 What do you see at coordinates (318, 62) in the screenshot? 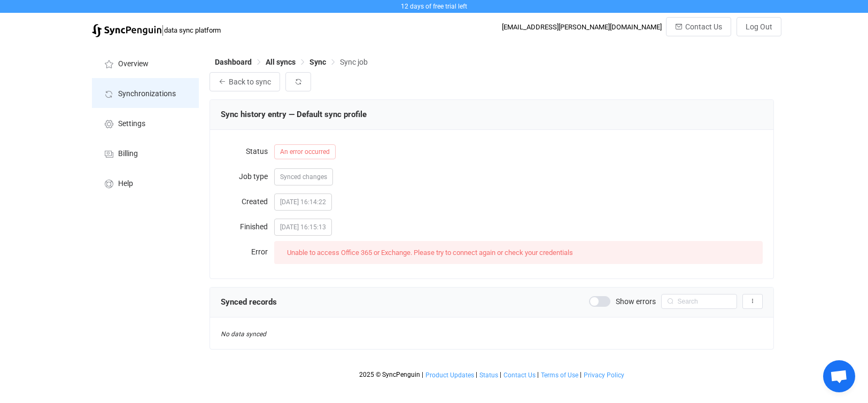
I see `span: Sync` at bounding box center [318, 62].